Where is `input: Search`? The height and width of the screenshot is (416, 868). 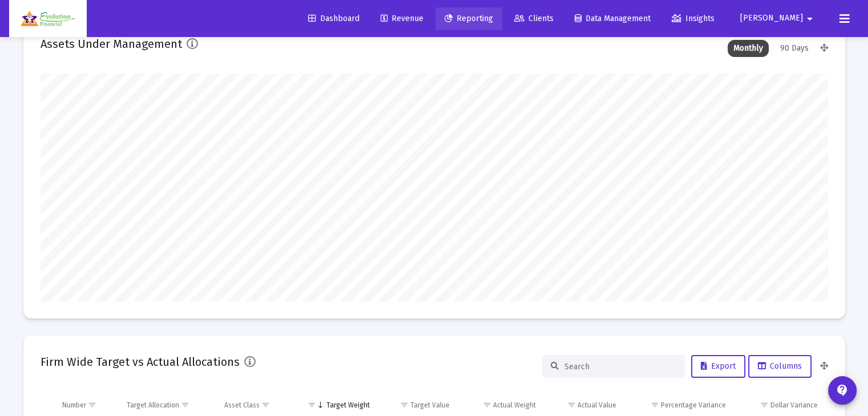 input: Search is located at coordinates (620, 366).